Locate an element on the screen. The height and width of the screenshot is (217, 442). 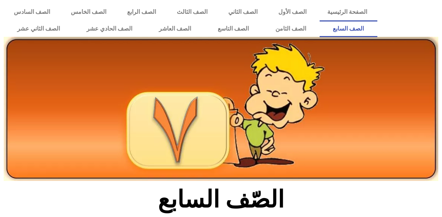
a: الصف الخامس is located at coordinates (89, 12).